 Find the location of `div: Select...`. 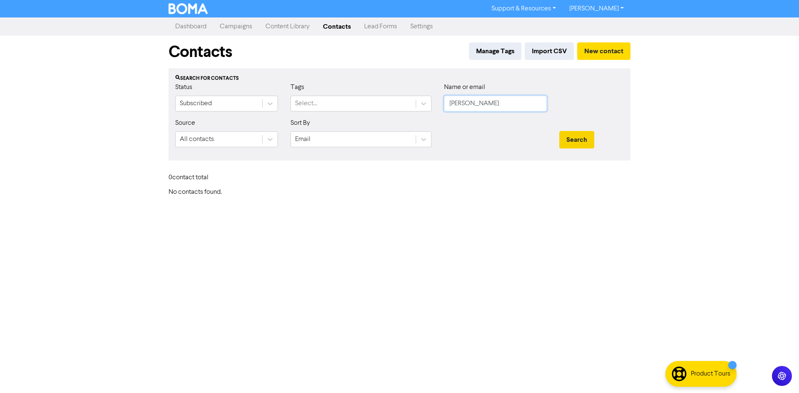

div: Select... is located at coordinates (306, 104).